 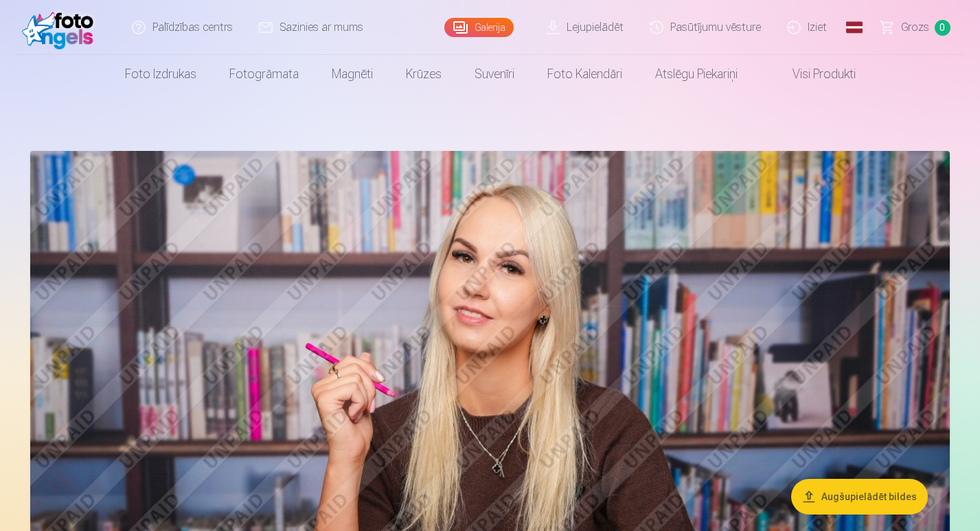 What do you see at coordinates (161, 74) in the screenshot?
I see `a: Foto izdrukas` at bounding box center [161, 74].